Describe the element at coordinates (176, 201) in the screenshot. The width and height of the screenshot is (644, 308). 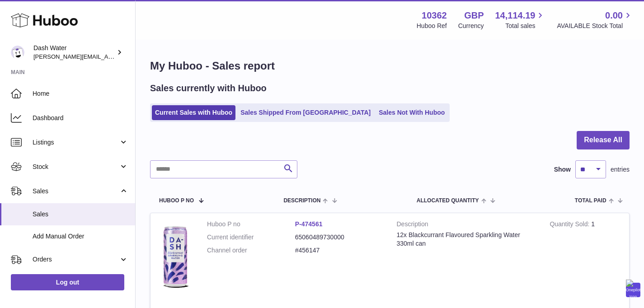
I see `span: Huboo P no` at that location.